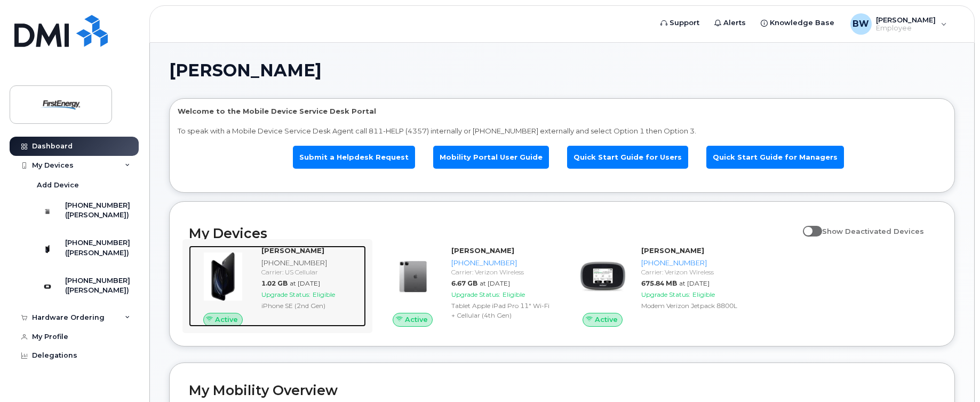 Image resolution: width=980 pixels, height=402 pixels. What do you see at coordinates (275, 283) in the screenshot?
I see `span: 1.02 GB` at bounding box center [275, 283].